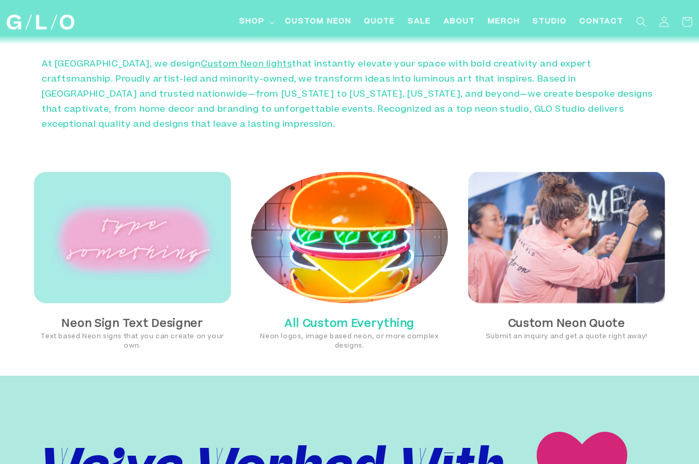 The height and width of the screenshot is (464, 699). What do you see at coordinates (349, 238) in the screenshot?
I see `img: Hamburger Neon Sign in NYC` at bounding box center [349, 238].